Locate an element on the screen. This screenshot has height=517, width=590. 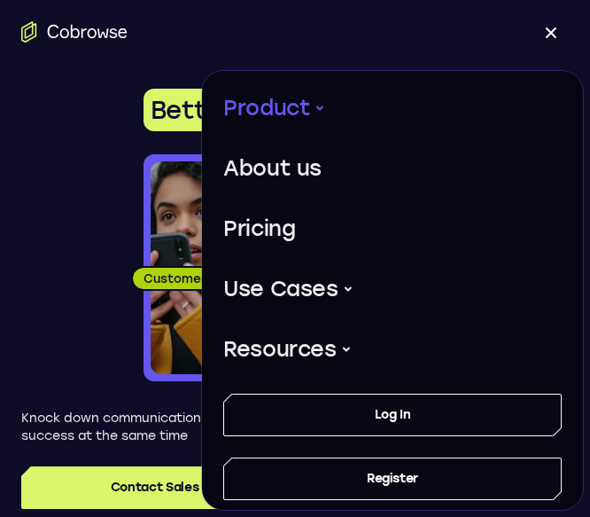
a: Go to the home page is located at coordinates (74, 32).